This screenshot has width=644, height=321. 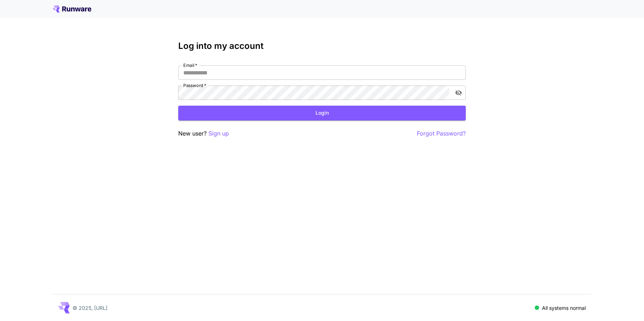 I want to click on p: New user?, so click(x=204, y=134).